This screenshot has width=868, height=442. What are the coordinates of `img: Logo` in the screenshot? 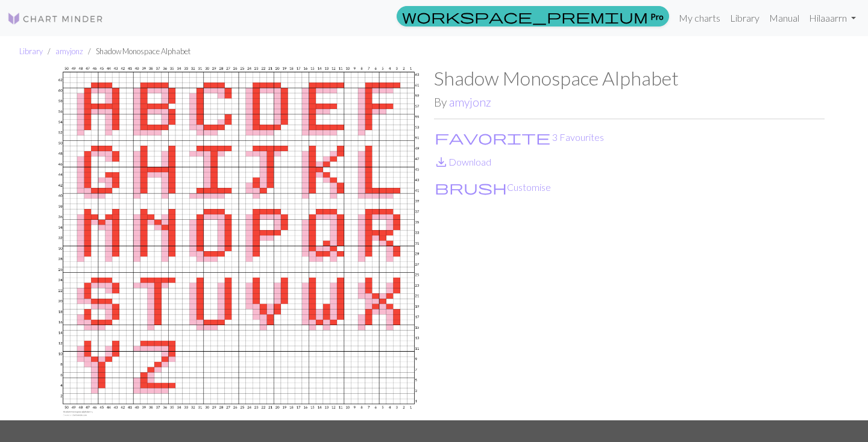 It's located at (56, 19).